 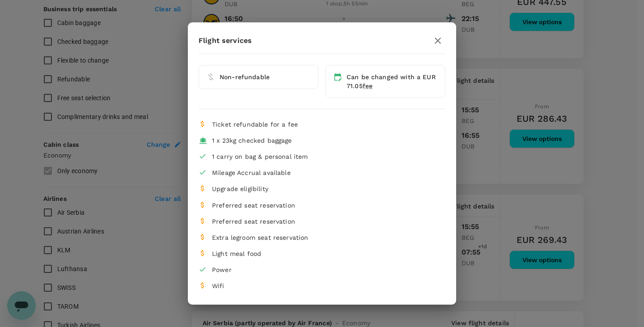 I want to click on span: 1 x 23kg checked baggage, so click(x=252, y=140).